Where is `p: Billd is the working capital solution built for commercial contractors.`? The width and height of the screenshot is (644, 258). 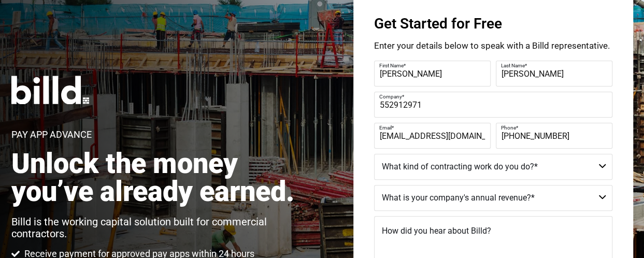
p: Billd is the working capital solution built for commercial contractors. is located at coordinates (158, 228).